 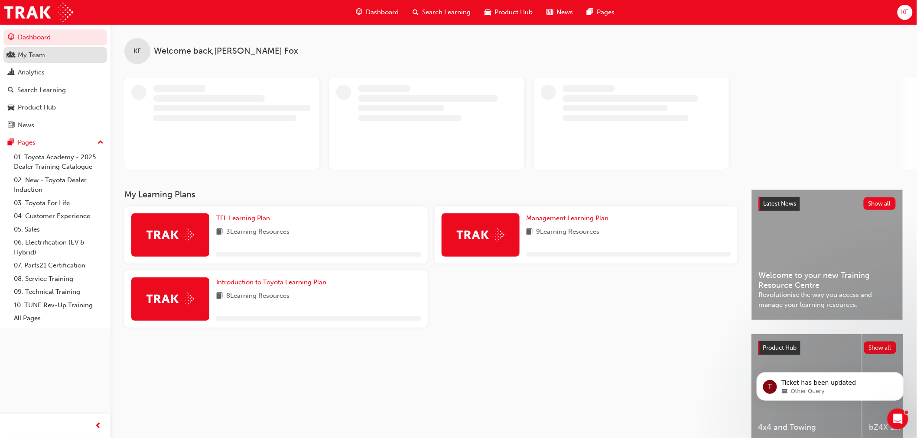 What do you see at coordinates (606, 12) in the screenshot?
I see `span: Pages` at bounding box center [606, 12].